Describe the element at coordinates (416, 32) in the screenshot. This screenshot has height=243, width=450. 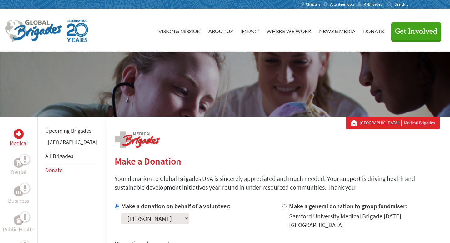
I see `span: Get Involved` at that location.